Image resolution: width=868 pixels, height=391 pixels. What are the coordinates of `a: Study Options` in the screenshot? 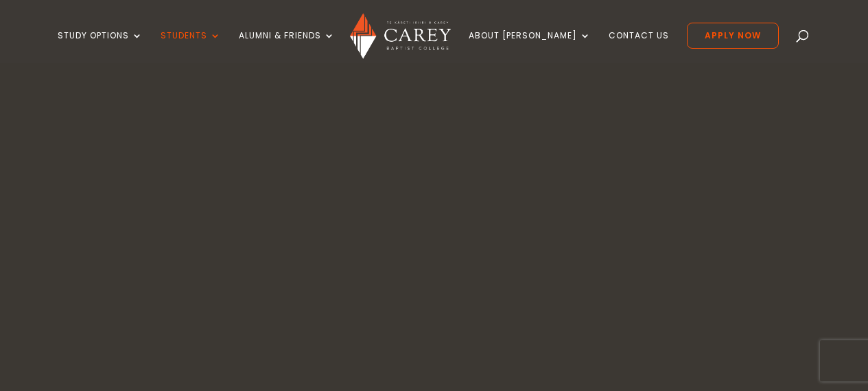 It's located at (100, 46).